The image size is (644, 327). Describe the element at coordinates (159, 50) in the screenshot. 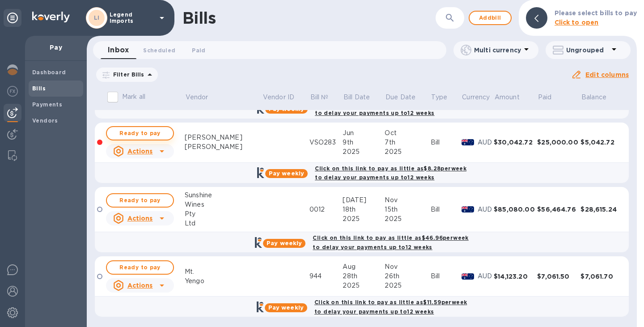

I see `span: Scheduled` at that location.